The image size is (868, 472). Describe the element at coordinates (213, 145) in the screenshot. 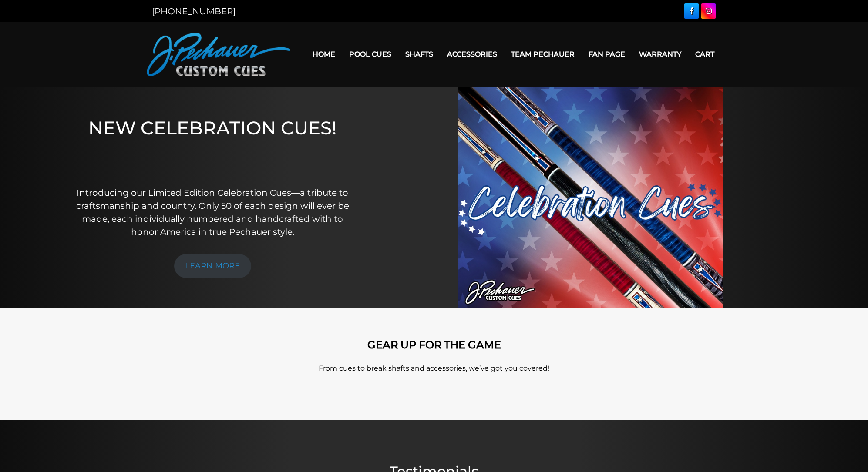

I see `h1: NEW CELEBRATION CUES!` at that location.